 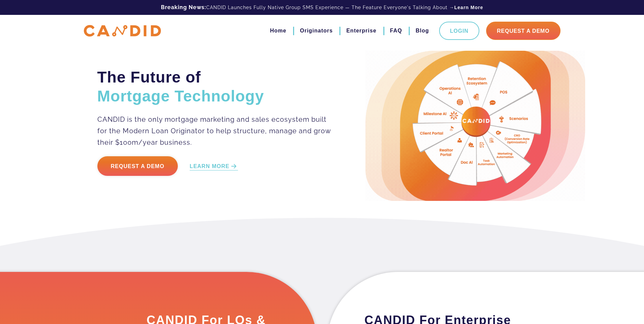 I want to click on p: CANDID is the only mortgage marketing and sales ecosystem built for the Modern Loan Originator to..., so click(x=214, y=131).